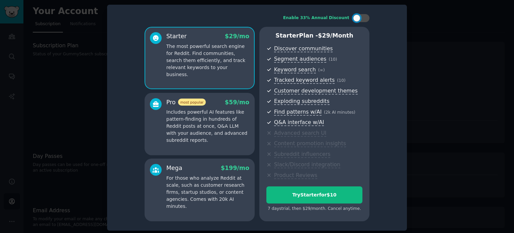  What do you see at coordinates (310, 143) in the screenshot?
I see `span: Content promotion insights` at bounding box center [310, 143].